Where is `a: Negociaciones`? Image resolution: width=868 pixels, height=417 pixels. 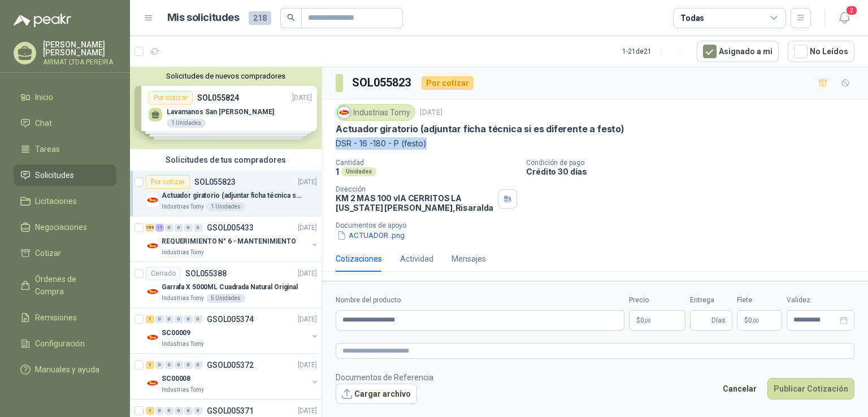
a: Negociaciones is located at coordinates (65, 227).